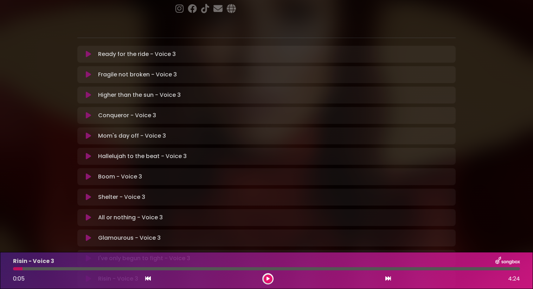  What do you see at coordinates (508, 261) in the screenshot?
I see `img: songbox-logo-white.png` at bounding box center [508, 261].